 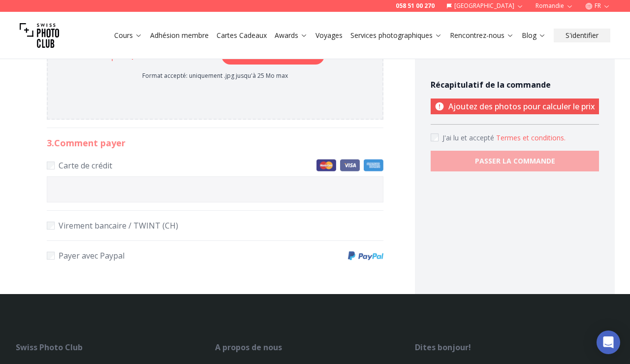 What do you see at coordinates (215, 76) in the screenshot?
I see `p: Format accepté: uniquement .jpg jusqu'à 25 Mo max` at bounding box center [215, 76].